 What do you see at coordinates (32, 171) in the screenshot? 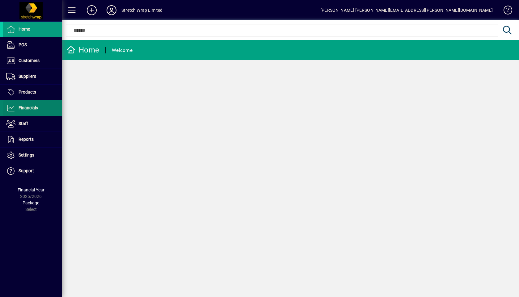
I see `a: Support` at bounding box center [32, 171].